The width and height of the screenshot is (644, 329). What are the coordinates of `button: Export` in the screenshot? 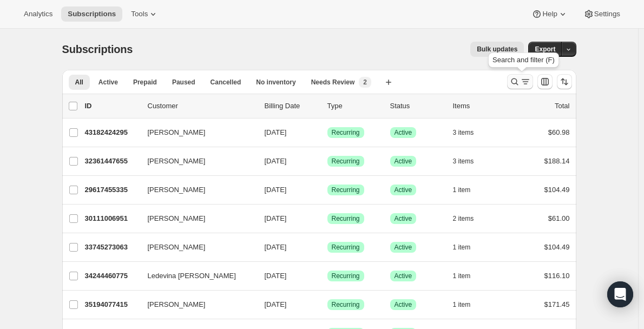 It's located at (545, 49).